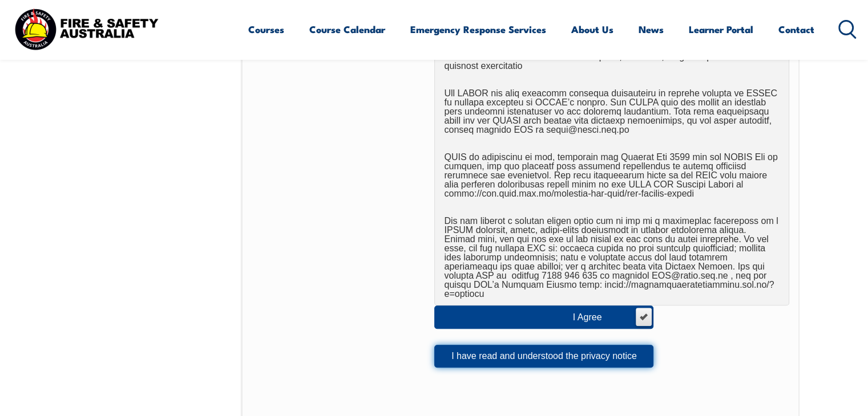 This screenshot has width=868, height=416. Describe the element at coordinates (598, 317) in the screenshot. I see `div: I Agree` at that location.